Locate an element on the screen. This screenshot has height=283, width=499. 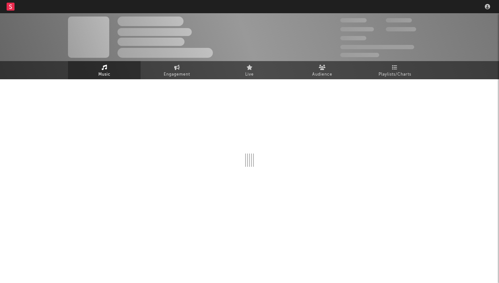
span: Engagement is located at coordinates (177, 75).